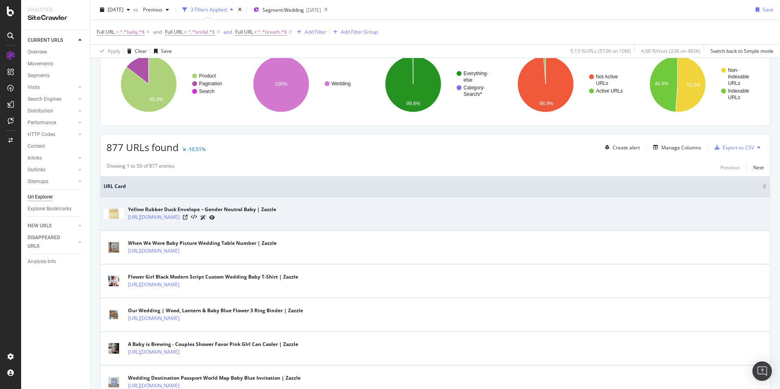 The width and height of the screenshot is (780, 389). What do you see at coordinates (45, 40) in the screenshot?
I see `div: CURRENT URLS` at bounding box center [45, 40].